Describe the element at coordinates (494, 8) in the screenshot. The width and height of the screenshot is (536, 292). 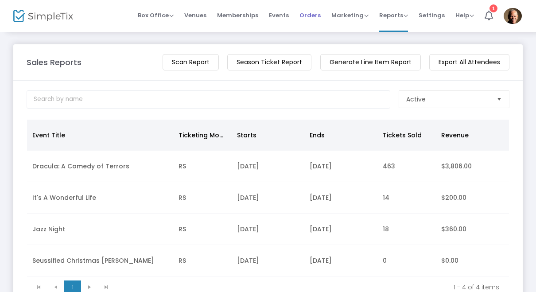
I see `div: 1` at that location.